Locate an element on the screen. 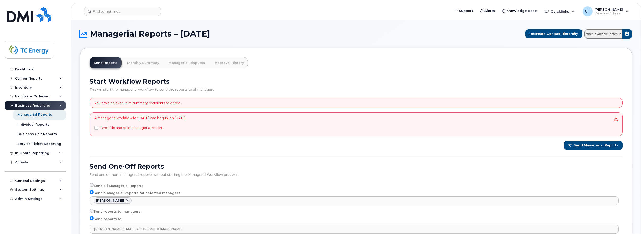 The width and height of the screenshot is (644, 234). div: This will start the managerial workflow to send the reports to all managers is located at coordinates (356, 88).